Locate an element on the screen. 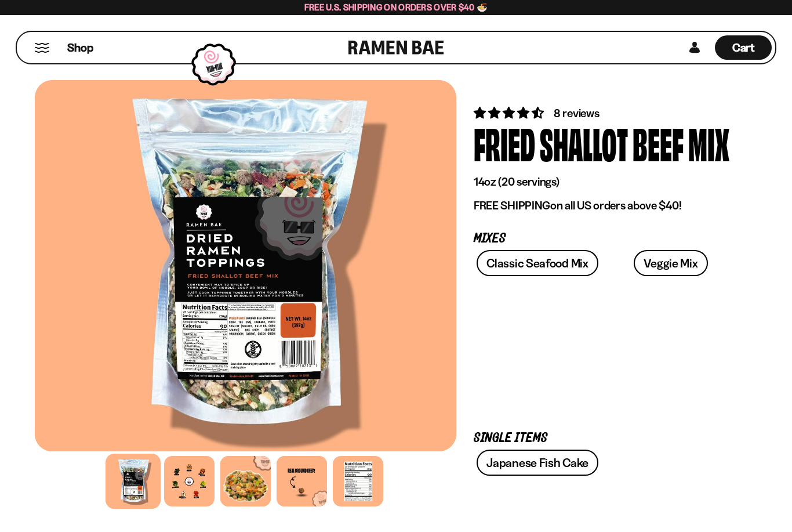 Image resolution: width=792 pixels, height=532 pixels. strong: FREE SHIPPING is located at coordinates (512, 205).